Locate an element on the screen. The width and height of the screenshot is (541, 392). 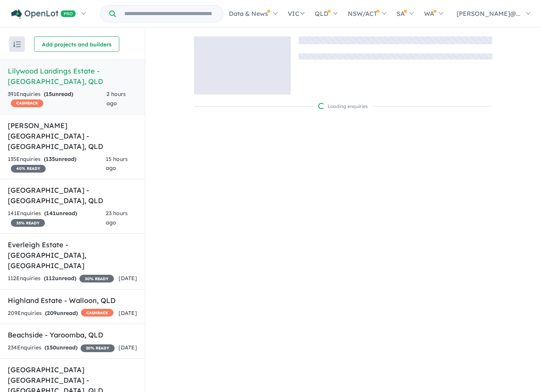
div: 112 Enquir ies is located at coordinates (60, 279).